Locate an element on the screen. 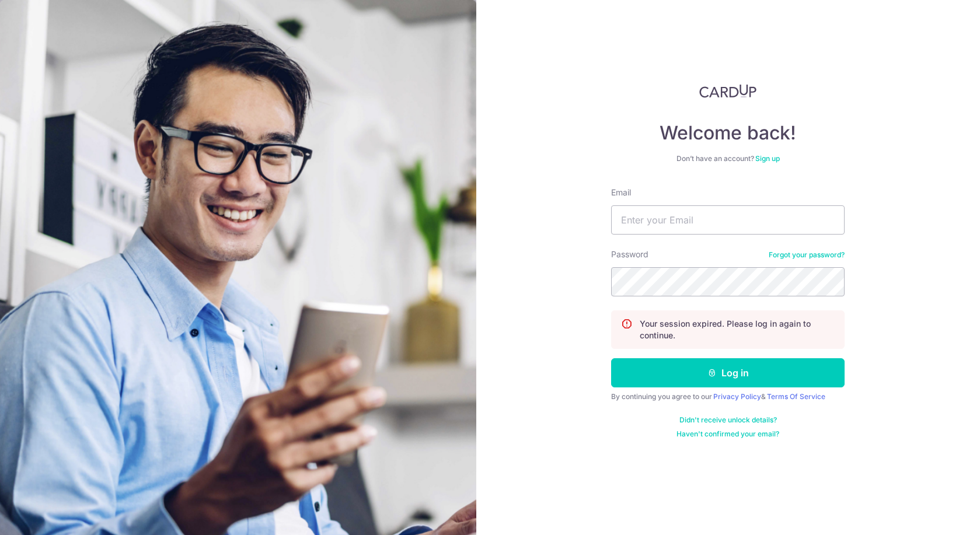  label: Email is located at coordinates (621, 192).